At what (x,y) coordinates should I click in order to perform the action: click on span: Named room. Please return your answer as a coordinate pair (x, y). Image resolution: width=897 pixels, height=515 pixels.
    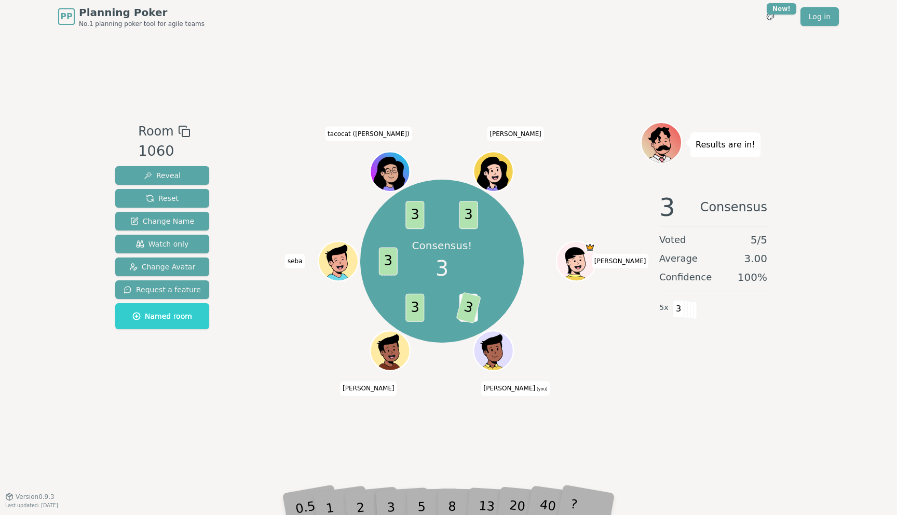
    Looking at the image, I should click on (162, 316).